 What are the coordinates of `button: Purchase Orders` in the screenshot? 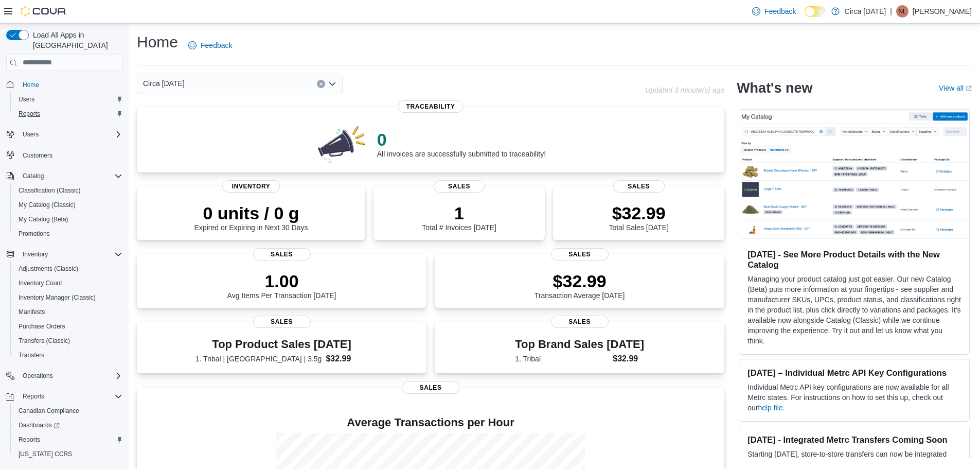 It's located at (68, 326).